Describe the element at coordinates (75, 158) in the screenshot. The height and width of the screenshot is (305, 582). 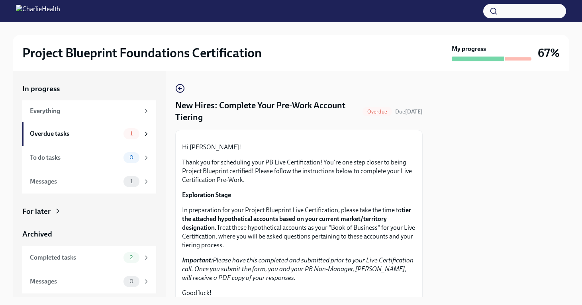
I see `div: To do tasks` at that location.